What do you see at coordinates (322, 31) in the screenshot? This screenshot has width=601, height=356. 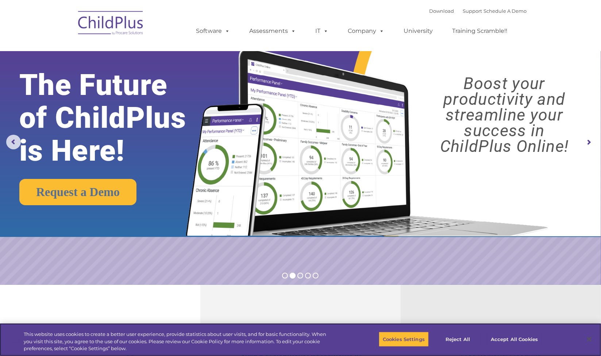 I see `a: IT` at bounding box center [322, 31].